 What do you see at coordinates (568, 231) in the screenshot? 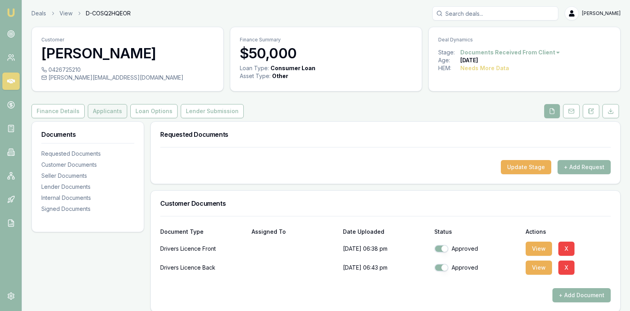
I see `div: Actions` at bounding box center [568, 231].